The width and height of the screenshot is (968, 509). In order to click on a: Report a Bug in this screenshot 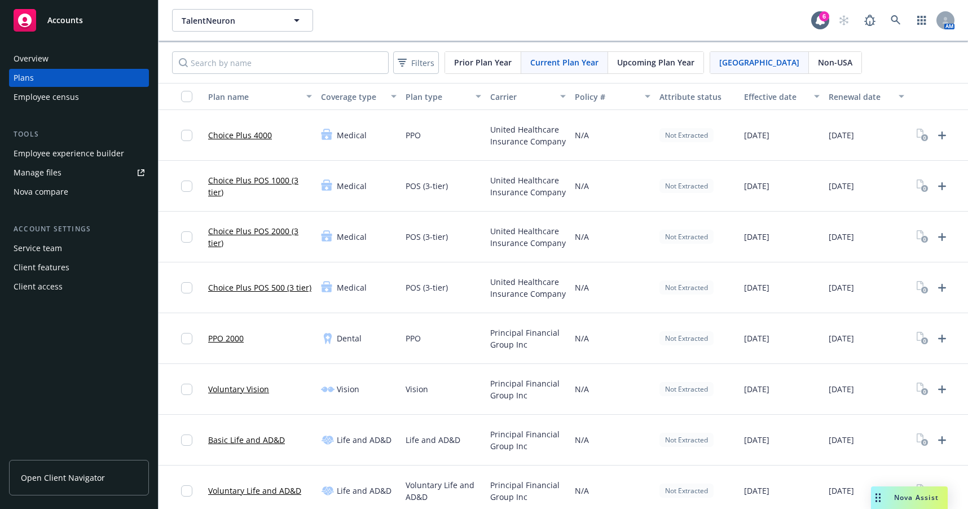, I will do `click(870, 20)`.